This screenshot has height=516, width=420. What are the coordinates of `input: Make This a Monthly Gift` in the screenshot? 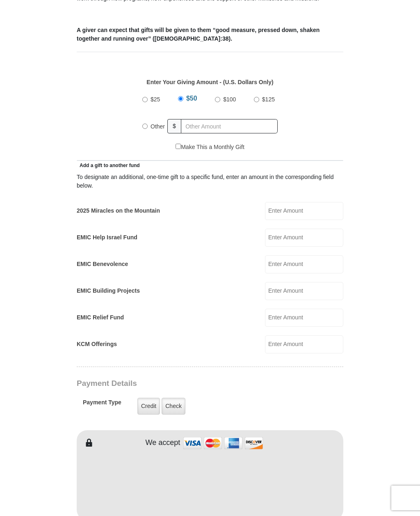 It's located at (178, 146).